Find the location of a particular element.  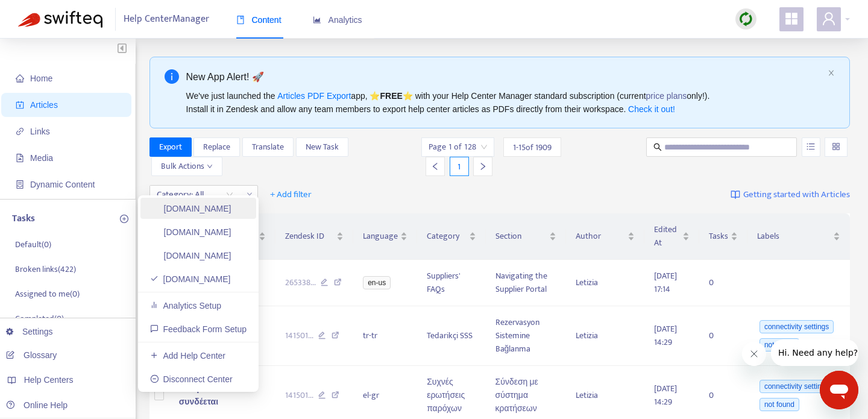

a: Glossary is located at coordinates (31, 356).